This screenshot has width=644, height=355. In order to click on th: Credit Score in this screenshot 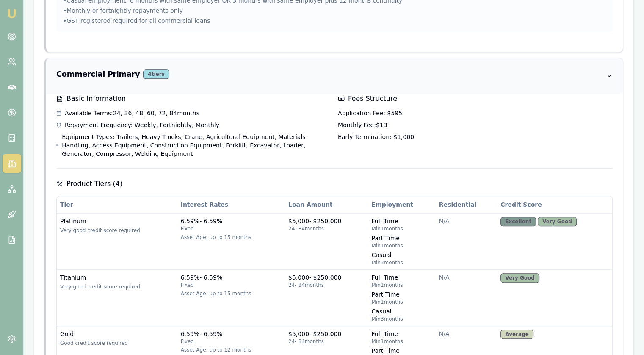, I will do `click(555, 205)`.